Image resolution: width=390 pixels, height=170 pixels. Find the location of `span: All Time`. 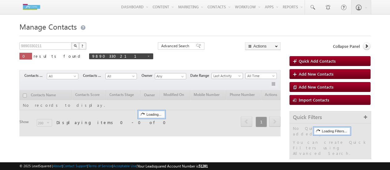

span: All Time is located at coordinates (260, 76).